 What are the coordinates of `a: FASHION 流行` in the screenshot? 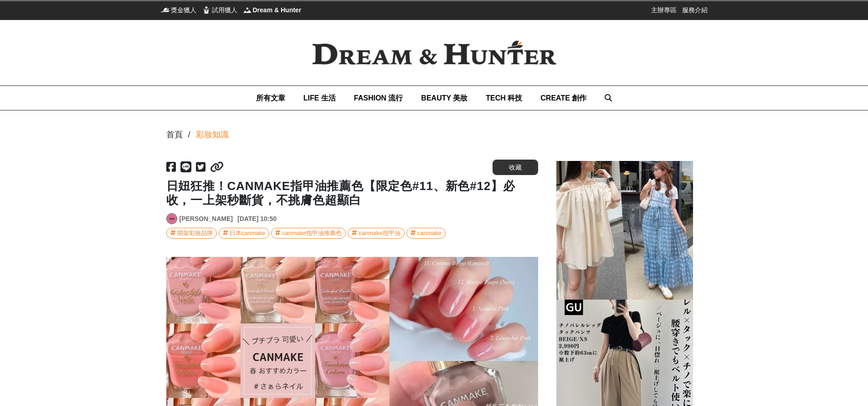 It's located at (378, 98).